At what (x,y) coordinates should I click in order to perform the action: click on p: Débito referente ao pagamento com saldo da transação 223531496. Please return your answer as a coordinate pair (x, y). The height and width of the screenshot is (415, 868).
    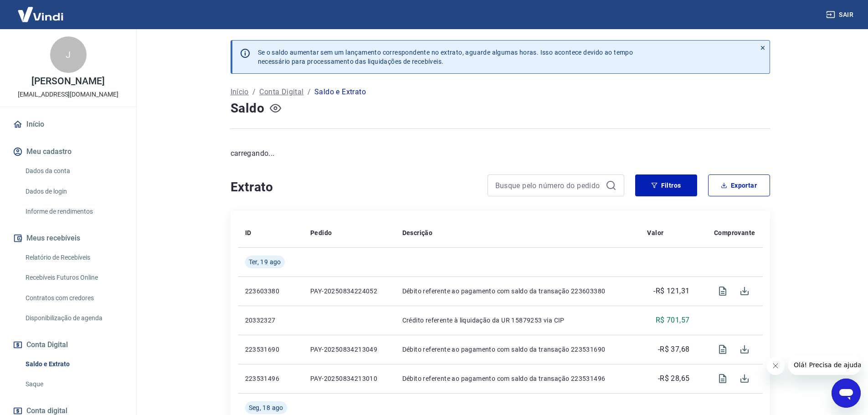
    Looking at the image, I should click on (517, 378).